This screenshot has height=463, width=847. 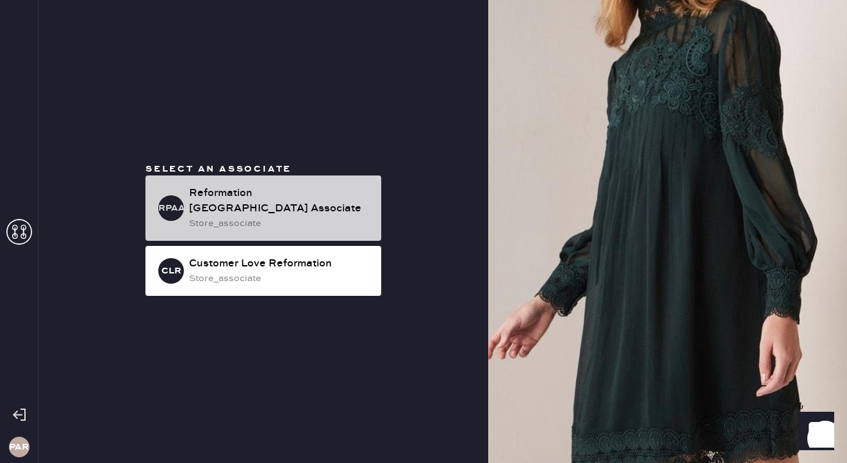 I want to click on h3: CLR, so click(x=171, y=271).